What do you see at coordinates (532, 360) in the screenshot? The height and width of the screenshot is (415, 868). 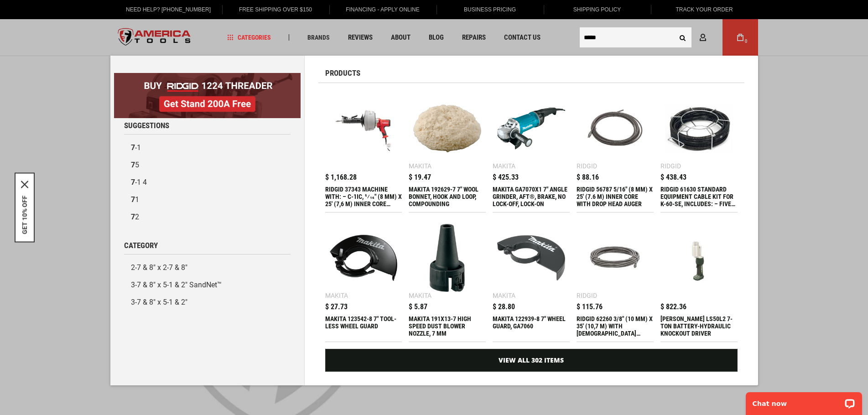 I see `a: View All 302 Items` at bounding box center [532, 360].